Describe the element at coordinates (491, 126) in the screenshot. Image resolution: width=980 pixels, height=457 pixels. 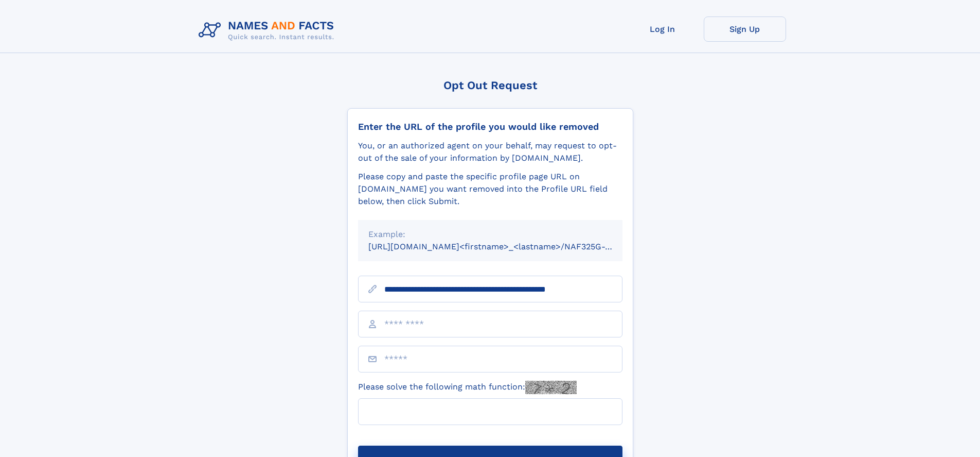
I see `div: Enter the URL of the profile you would like removed` at that location.